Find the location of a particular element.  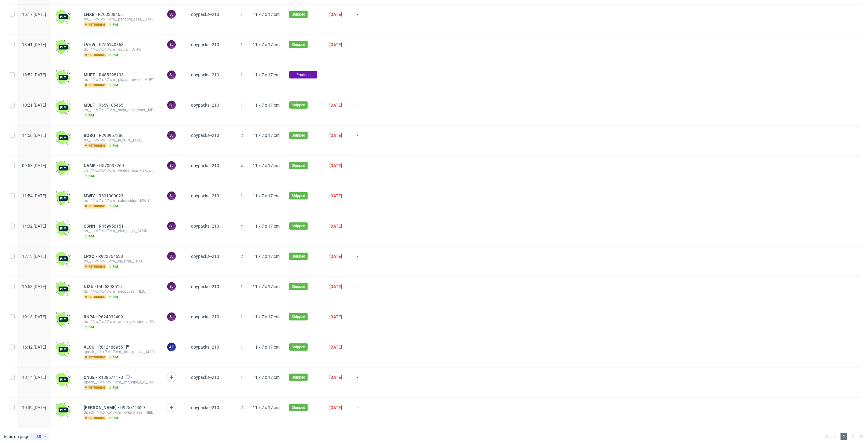

div: ttpack__11-x-7-x-17-cm__cykero_sas__HIBL is located at coordinates (121, 412).